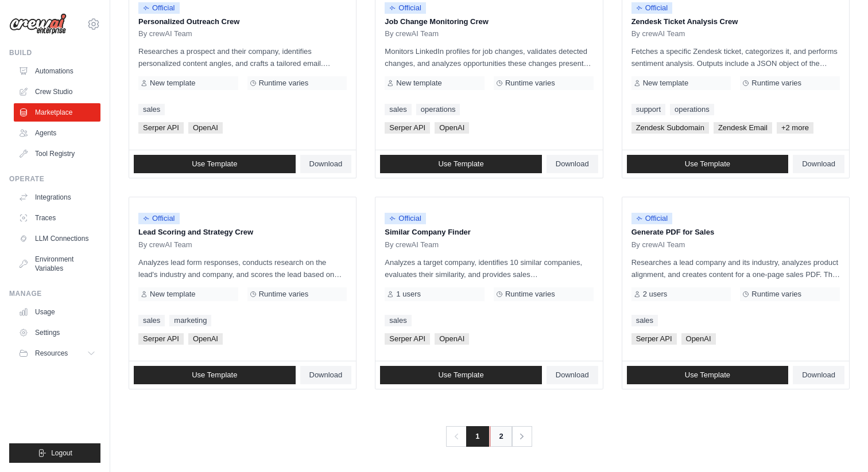 This screenshot has height=472, width=868. I want to click on a: Usage, so click(57, 312).